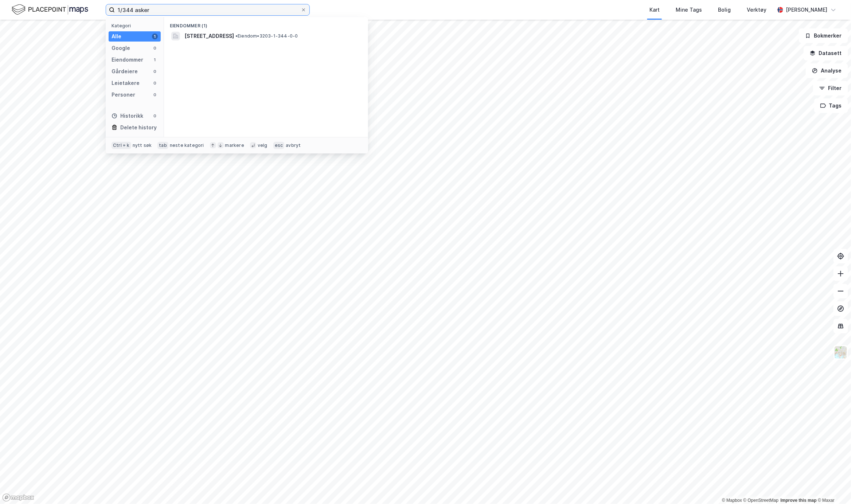 This screenshot has width=851, height=504. Describe the element at coordinates (655, 10) in the screenshot. I see `div: Kart` at that location.